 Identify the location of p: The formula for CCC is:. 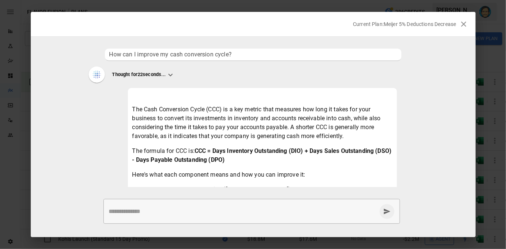
(262, 155).